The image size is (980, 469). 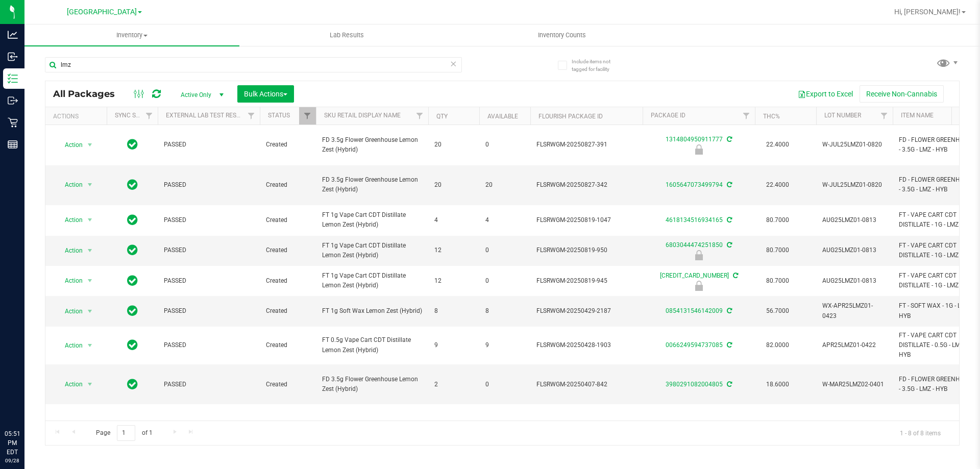 What do you see at coordinates (373, 311) in the screenshot?
I see `span: FT 1g Soft Wax Lemon Zest (Hybrid)` at bounding box center [373, 311].